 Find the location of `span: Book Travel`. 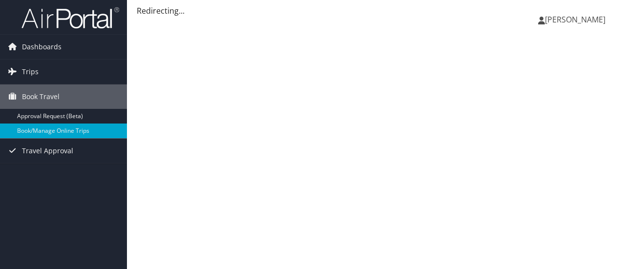

span: Book Travel is located at coordinates (41, 97).